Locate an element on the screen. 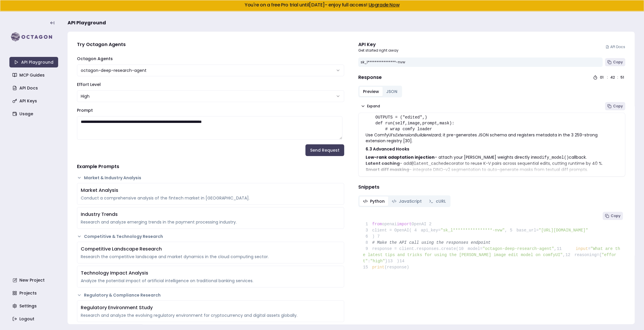 This screenshot has width=644, height=330. span: input is located at coordinates (582, 248).